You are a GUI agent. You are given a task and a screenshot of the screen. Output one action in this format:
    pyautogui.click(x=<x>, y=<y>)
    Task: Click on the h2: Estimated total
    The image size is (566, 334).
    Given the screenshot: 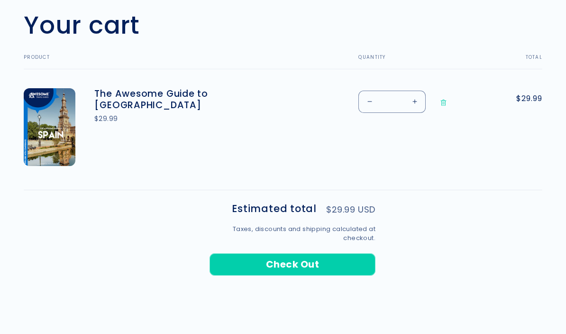 What is the action you would take?
    pyautogui.click(x=274, y=209)
    